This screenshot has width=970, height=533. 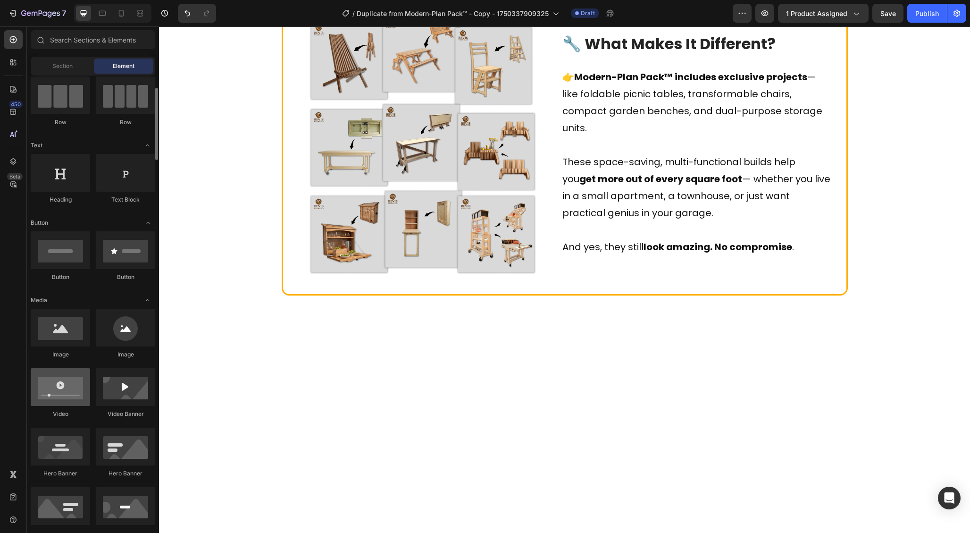 What do you see at coordinates (64, 13) in the screenshot?
I see `p: 7` at bounding box center [64, 13].